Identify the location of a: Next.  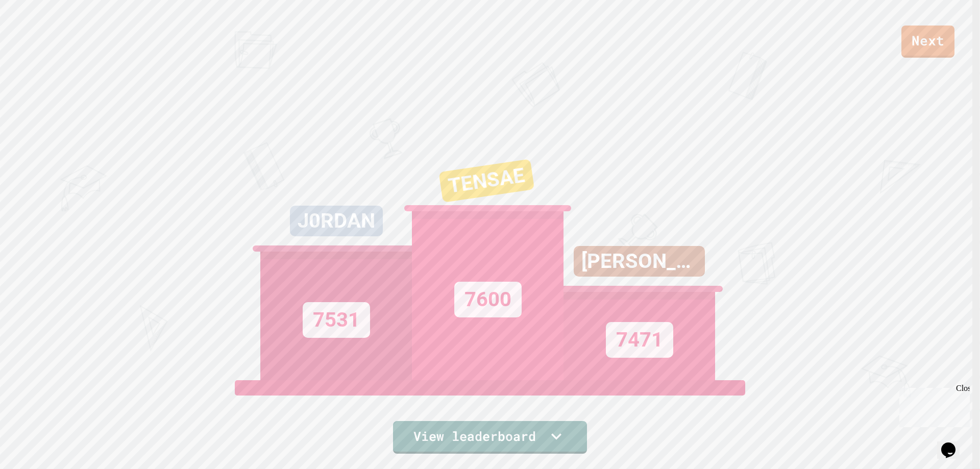
(928, 41).